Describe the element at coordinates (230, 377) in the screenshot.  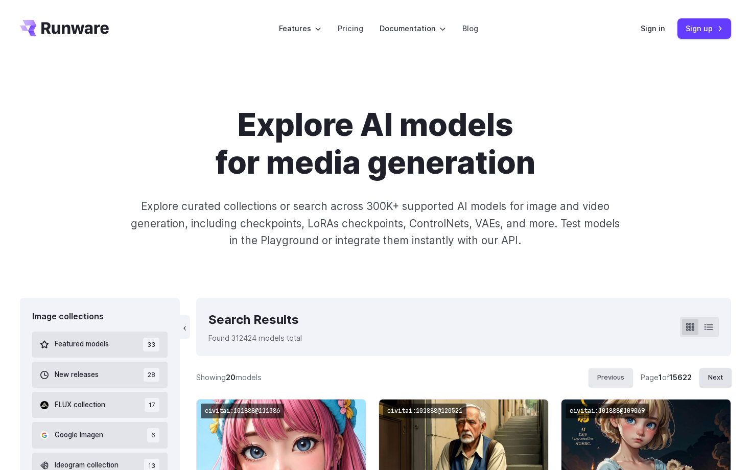
I see `strong: 20` at that location.